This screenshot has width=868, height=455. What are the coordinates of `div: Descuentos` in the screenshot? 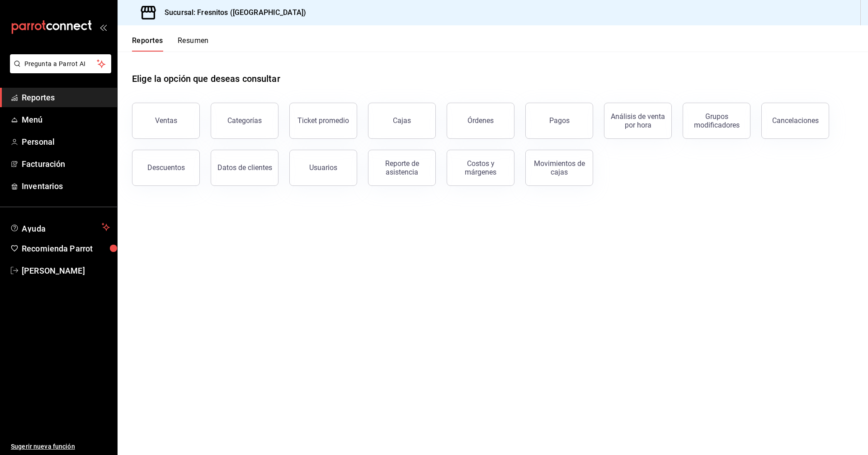 It's located at (166, 167).